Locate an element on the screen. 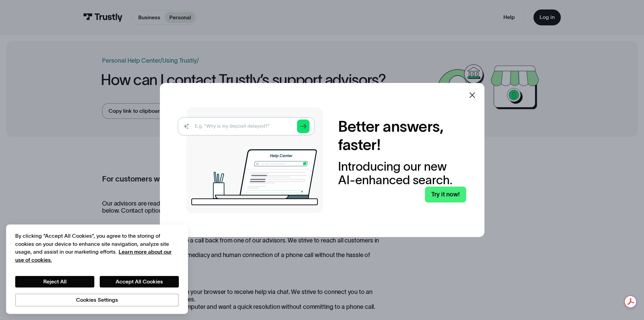 The width and height of the screenshot is (644, 320). button: Cookies Settings is located at coordinates (97, 300).